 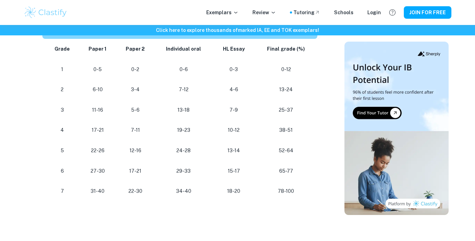 What do you see at coordinates (135, 151) in the screenshot?
I see `p: 12-16` at bounding box center [135, 151].